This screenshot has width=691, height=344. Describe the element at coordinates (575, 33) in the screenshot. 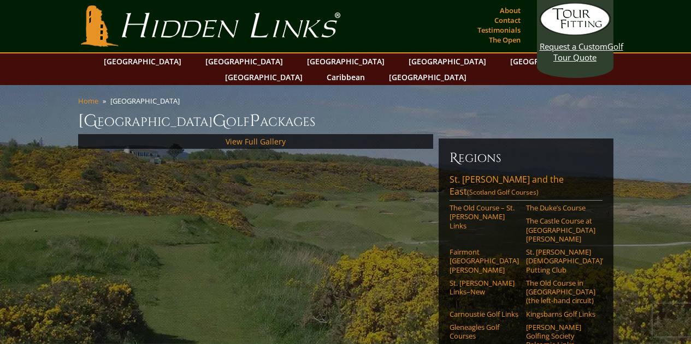

I see `a: Request a CustomGolf Tour Quote` at that location.